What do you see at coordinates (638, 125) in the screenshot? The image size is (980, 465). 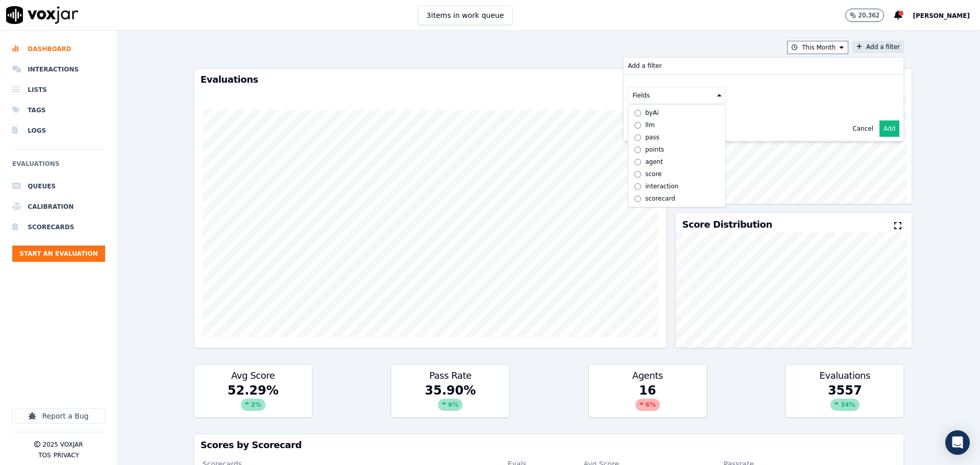 I see `input: llm` at bounding box center [638, 125].